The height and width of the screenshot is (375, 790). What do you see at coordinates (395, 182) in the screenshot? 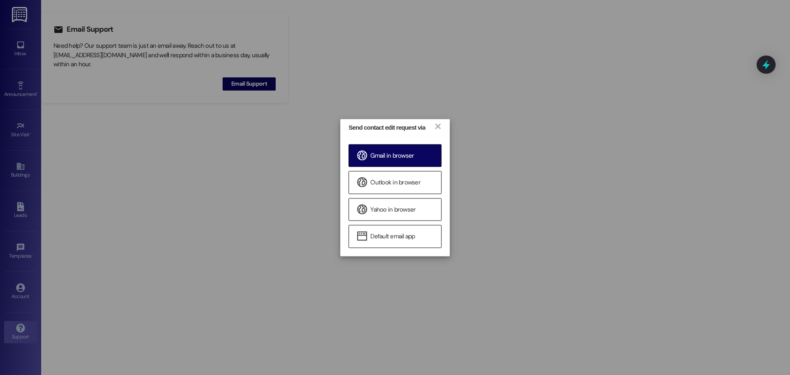
I see `a: Outlook in browser` at bounding box center [395, 182].